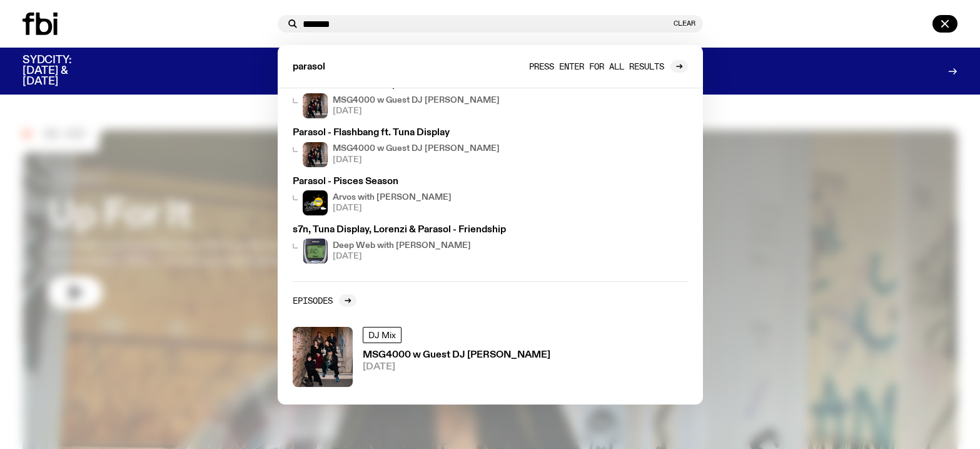 This screenshot has height=449, width=980. What do you see at coordinates (315, 203) in the screenshot?
I see `img: A stock image of a grinning sun with sunglasses, with the text Good Afternoon in cursive` at bounding box center [315, 203].